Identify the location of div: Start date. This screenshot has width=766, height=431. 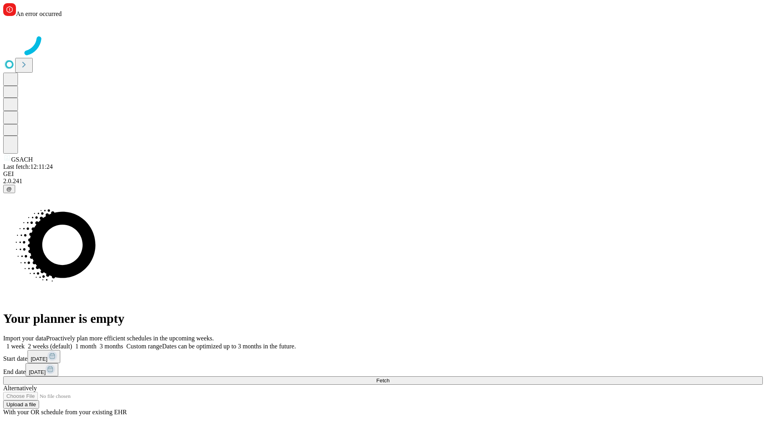
(383, 356).